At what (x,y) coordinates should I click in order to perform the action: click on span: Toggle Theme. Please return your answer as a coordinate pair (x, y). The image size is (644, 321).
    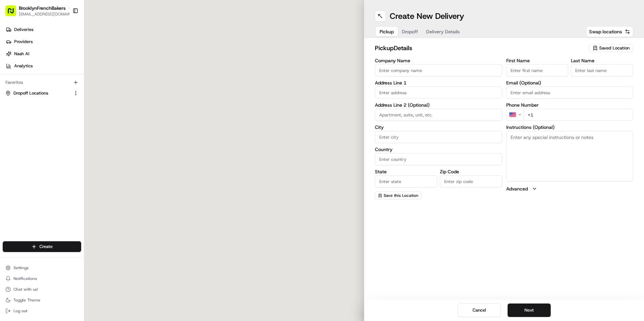
    Looking at the image, I should click on (27, 300).